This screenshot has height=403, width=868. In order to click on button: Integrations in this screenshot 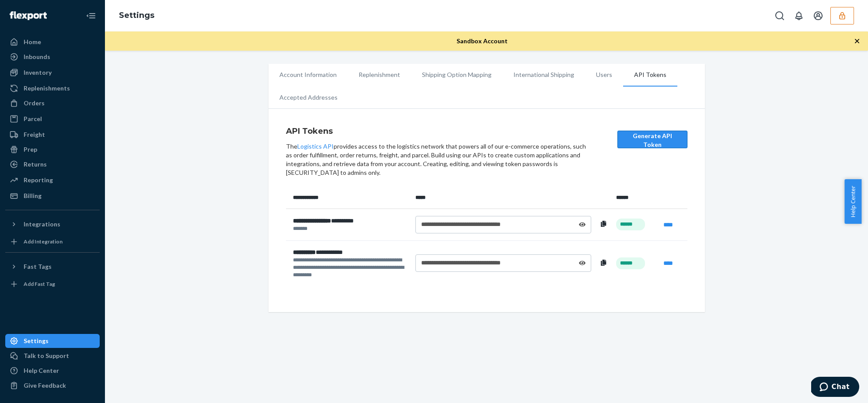, I will do `click(53, 224)`.